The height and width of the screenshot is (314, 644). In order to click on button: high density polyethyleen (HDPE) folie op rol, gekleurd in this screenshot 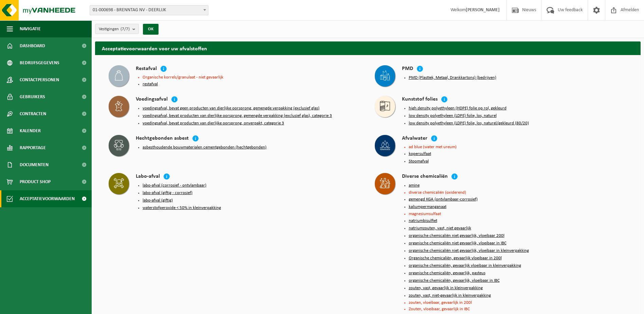, I will do `click(458, 108)`.